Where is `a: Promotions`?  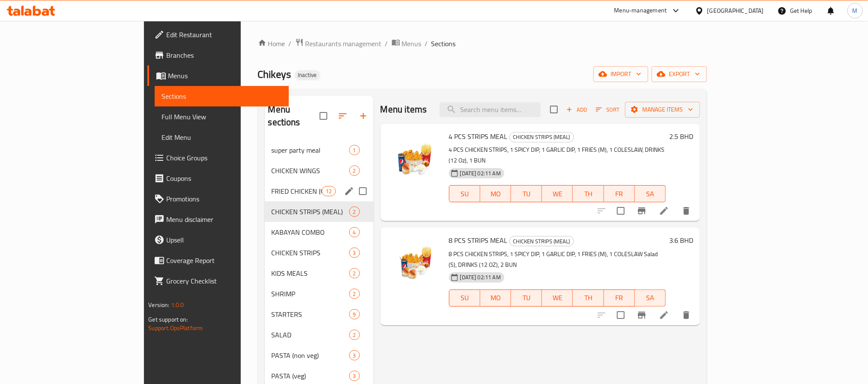 a: Promotions is located at coordinates (218, 199).